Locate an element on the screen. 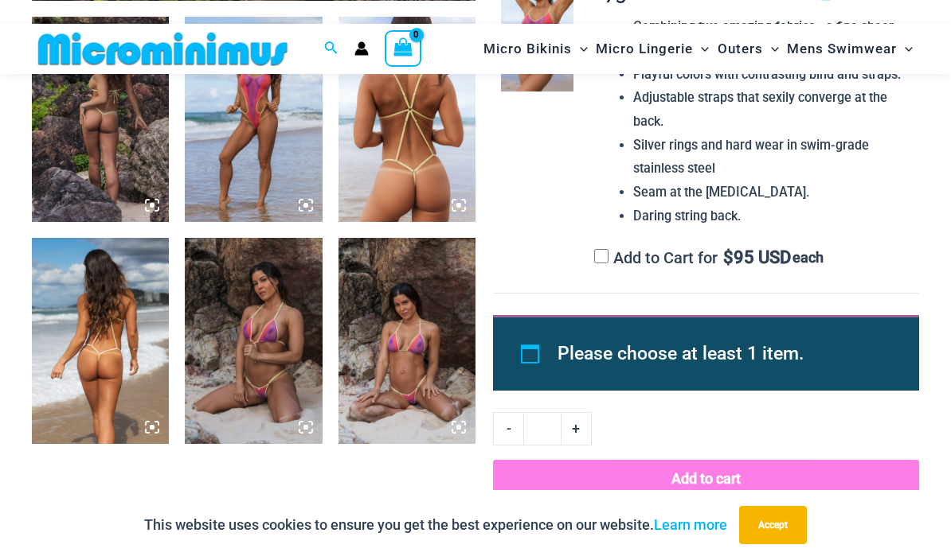  li: Playful colors with contrasting bind and straps. is located at coordinates (769, 75).